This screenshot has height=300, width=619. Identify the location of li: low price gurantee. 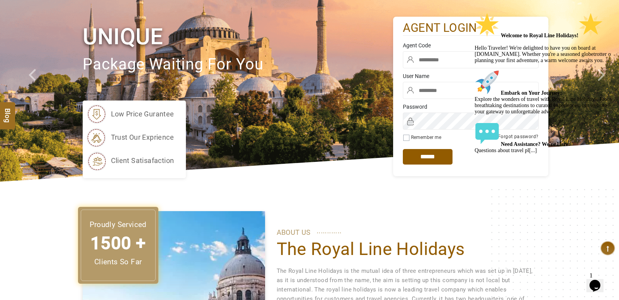
(130, 114).